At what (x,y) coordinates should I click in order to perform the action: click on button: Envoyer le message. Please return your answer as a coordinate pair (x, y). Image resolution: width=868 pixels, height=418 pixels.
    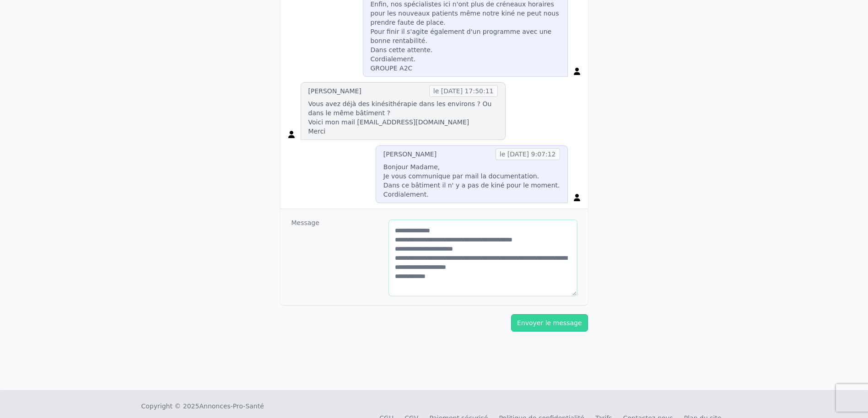
    Looking at the image, I should click on (549, 323).